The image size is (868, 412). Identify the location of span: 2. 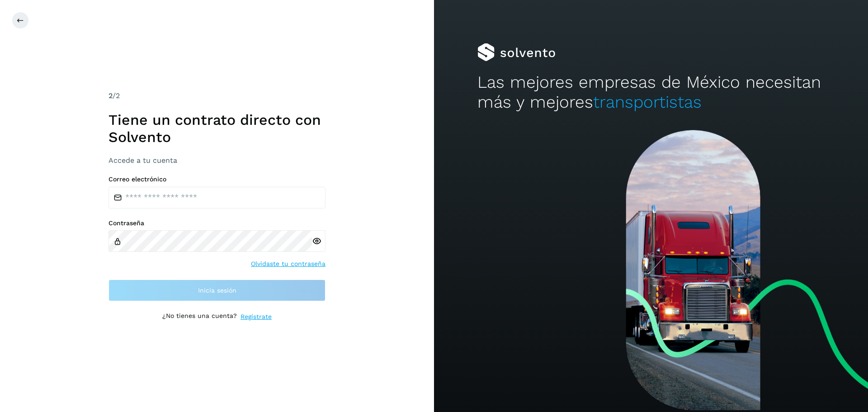
(110, 95).